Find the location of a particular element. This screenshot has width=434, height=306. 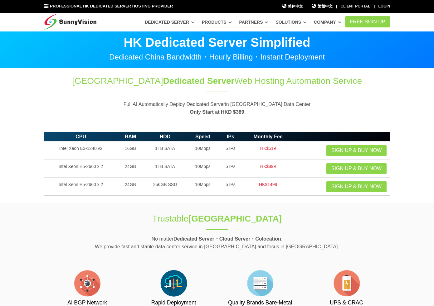

p: HK Dedicated Server Simplified is located at coordinates (217, 42).